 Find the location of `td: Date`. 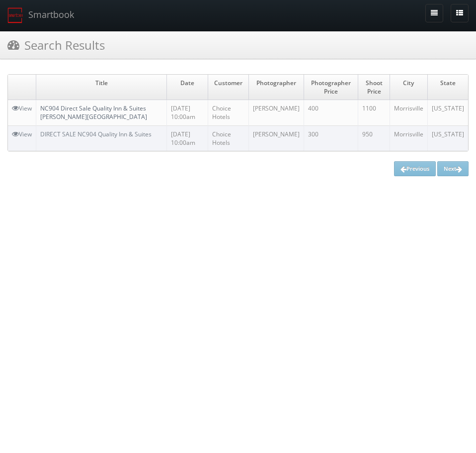

td: Date is located at coordinates (187, 87).